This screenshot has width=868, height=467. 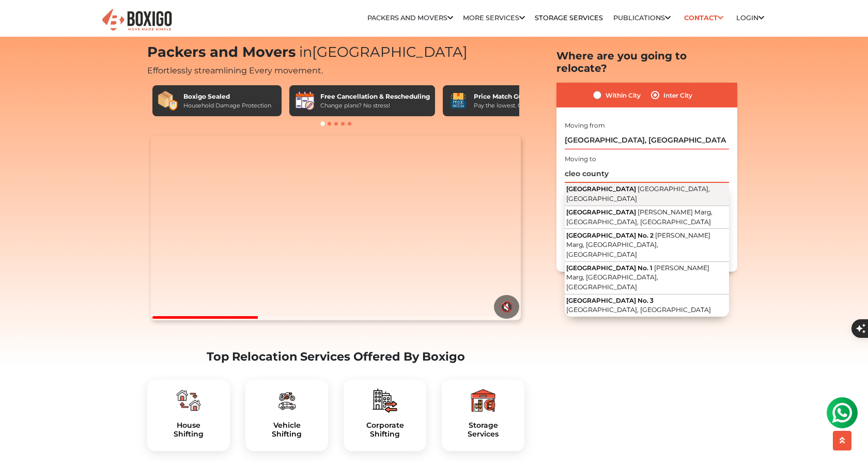 What do you see at coordinates (335, 228) in the screenshot?
I see `video: Your browser does not support the video tag.` at bounding box center [335, 228].